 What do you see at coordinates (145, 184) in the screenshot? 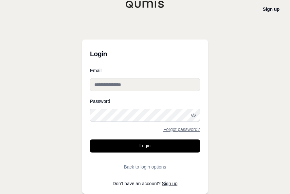
I see `p: Don't have an account?` at bounding box center [145, 184].